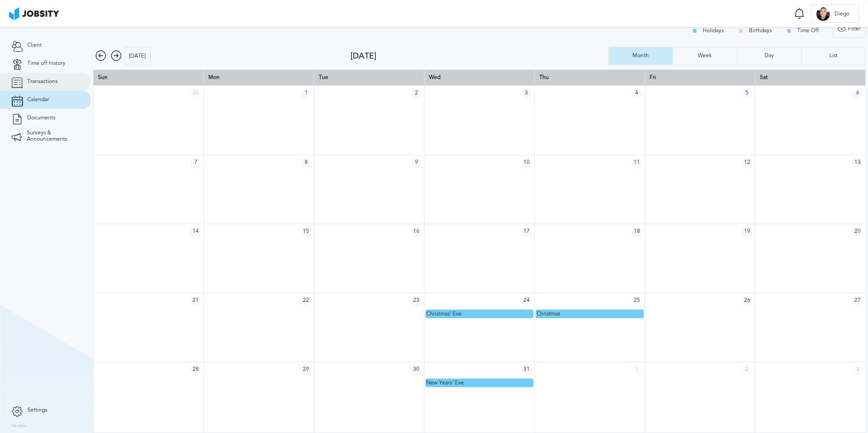 This screenshot has height=433, width=868. What do you see at coordinates (195, 370) in the screenshot?
I see `span: 28` at bounding box center [195, 370].